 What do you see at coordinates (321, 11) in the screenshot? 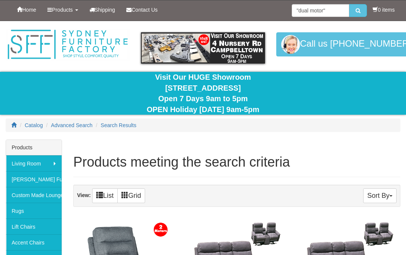
I see `input: Site search` at bounding box center [321, 11].